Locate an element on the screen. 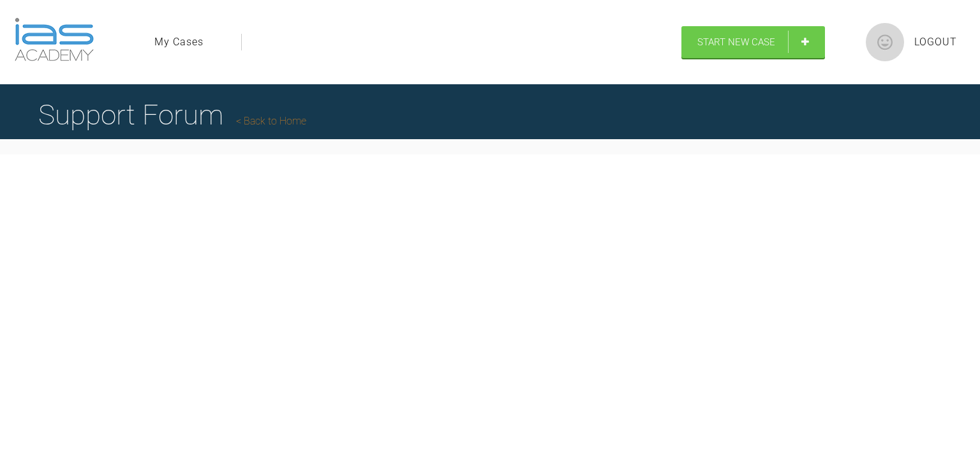 This screenshot has width=980, height=466. a: Start New Case is located at coordinates (753, 42).